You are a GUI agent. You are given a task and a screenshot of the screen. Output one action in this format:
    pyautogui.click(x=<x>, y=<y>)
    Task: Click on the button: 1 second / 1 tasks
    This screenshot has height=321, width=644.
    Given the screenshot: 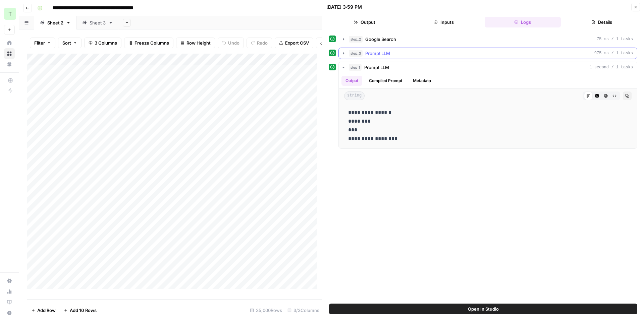 What is the action you would take?
    pyautogui.click(x=487, y=67)
    